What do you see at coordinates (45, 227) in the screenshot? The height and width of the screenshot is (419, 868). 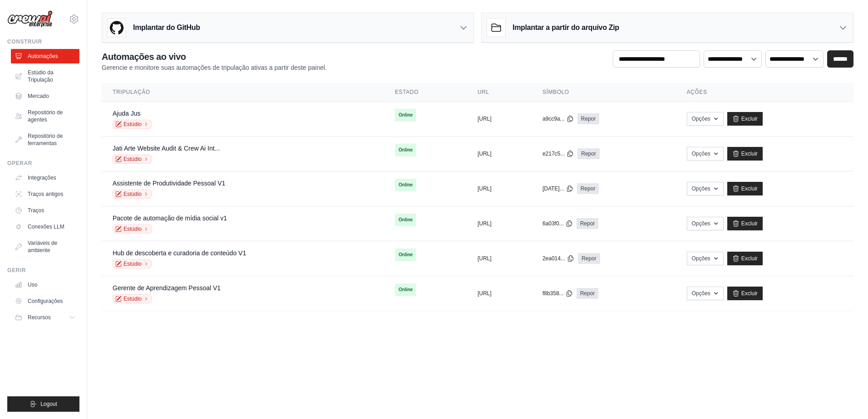 I see `a: Conexões LLM` at bounding box center [45, 227].